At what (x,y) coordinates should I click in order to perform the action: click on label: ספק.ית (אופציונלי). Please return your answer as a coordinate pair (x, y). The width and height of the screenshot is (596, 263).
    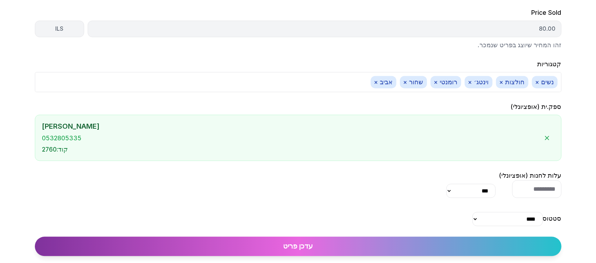
    Looking at the image, I should click on (536, 106).